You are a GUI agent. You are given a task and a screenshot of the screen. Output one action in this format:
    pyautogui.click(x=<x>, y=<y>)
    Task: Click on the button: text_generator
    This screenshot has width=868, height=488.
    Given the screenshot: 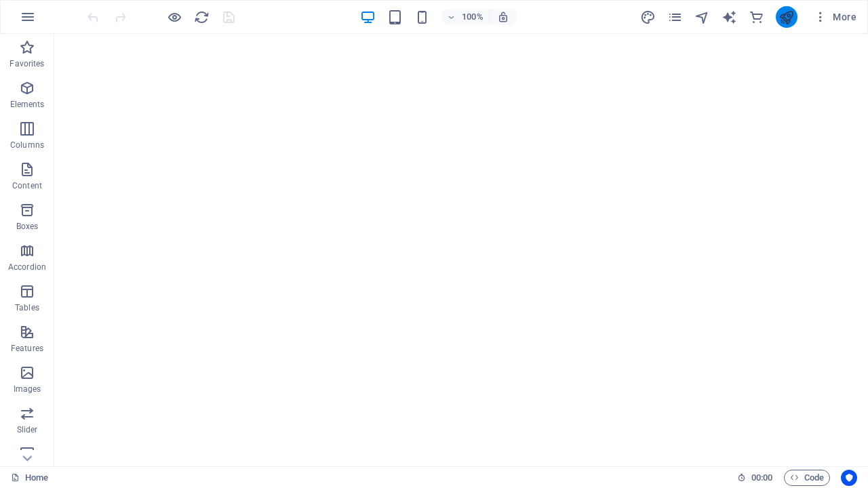 What is the action you would take?
    pyautogui.click(x=729, y=17)
    